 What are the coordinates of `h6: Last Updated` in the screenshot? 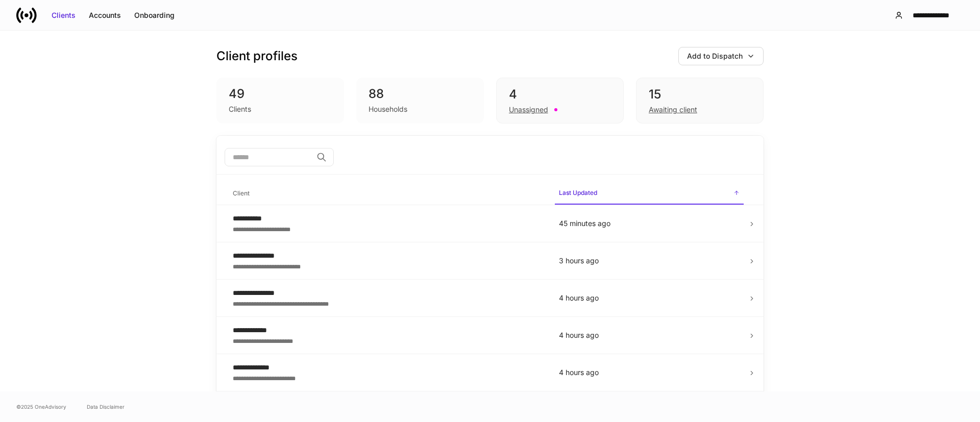 It's located at (577, 193).